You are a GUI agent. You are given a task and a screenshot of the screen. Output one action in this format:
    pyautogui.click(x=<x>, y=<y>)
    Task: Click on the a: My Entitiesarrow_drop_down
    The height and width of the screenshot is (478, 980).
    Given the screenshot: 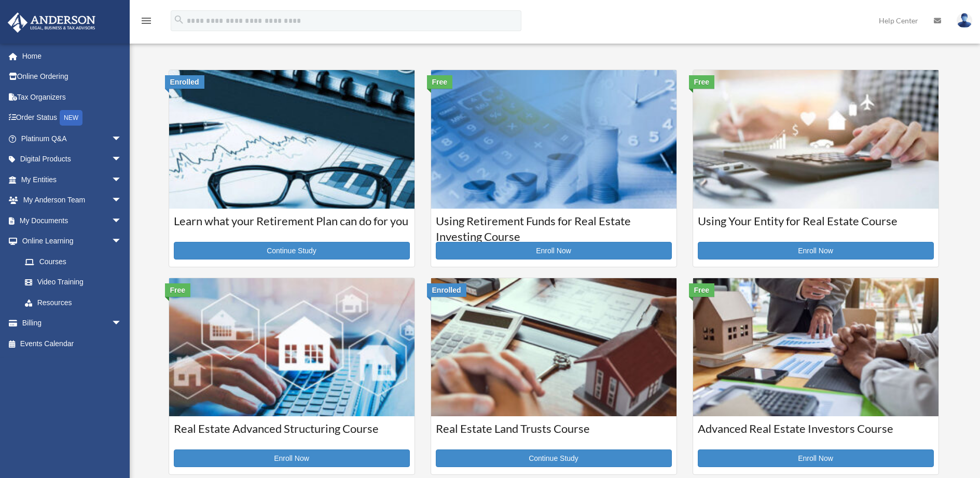 What is the action you would take?
    pyautogui.click(x=72, y=179)
    